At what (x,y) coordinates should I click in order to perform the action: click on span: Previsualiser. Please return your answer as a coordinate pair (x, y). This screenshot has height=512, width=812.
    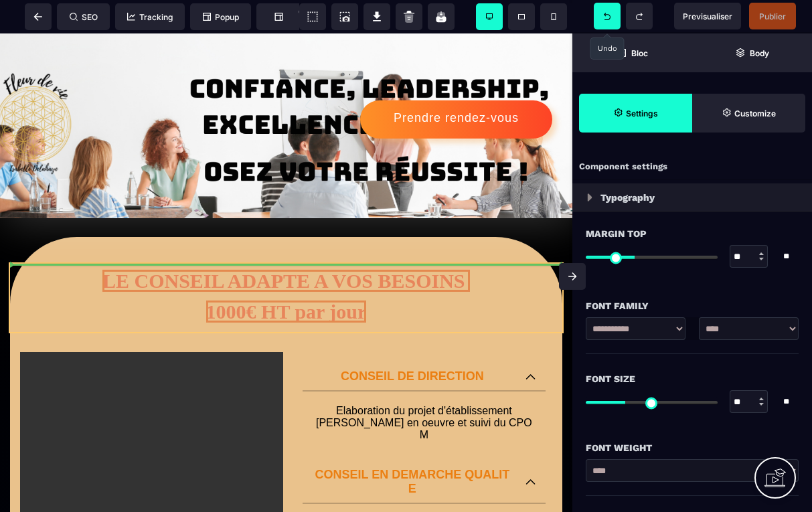
    Looking at the image, I should click on (707, 16).